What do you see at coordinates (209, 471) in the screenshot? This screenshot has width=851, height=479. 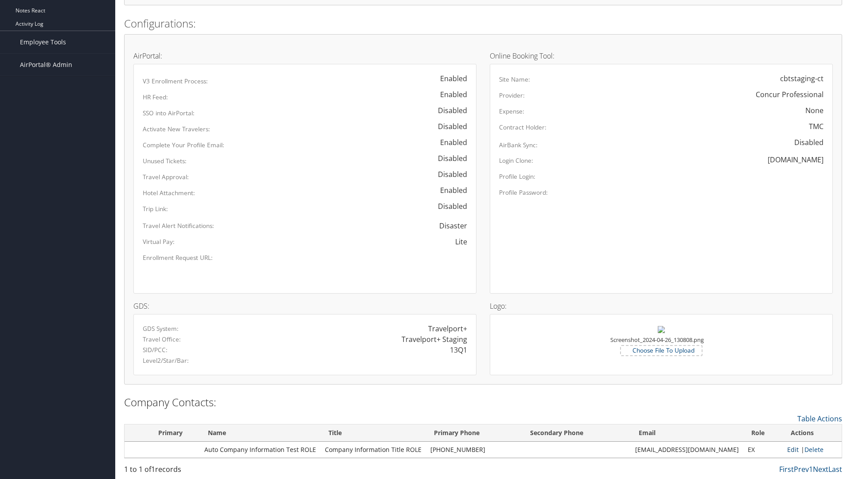 I see `div: 1 to 1 of records` at bounding box center [209, 471].